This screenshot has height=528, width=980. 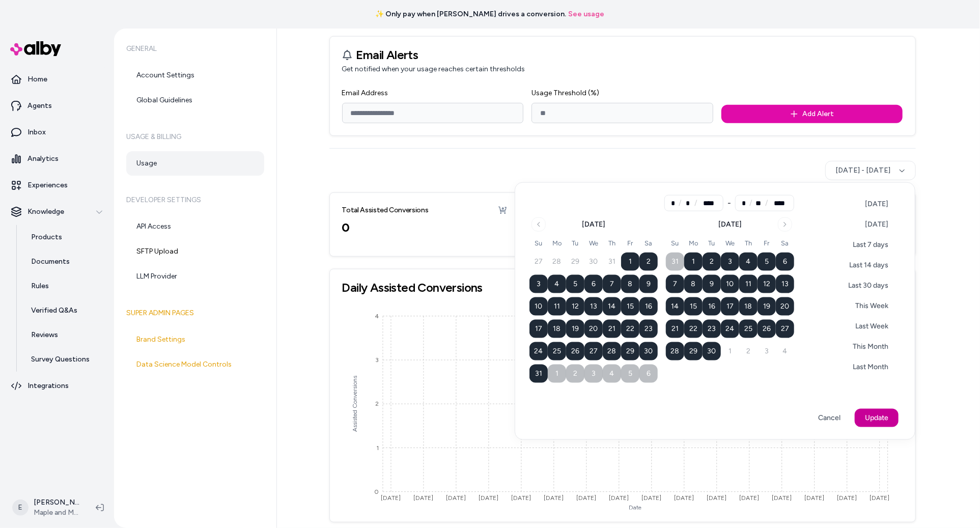 What do you see at coordinates (877, 417) in the screenshot?
I see `button: Update` at bounding box center [877, 417].